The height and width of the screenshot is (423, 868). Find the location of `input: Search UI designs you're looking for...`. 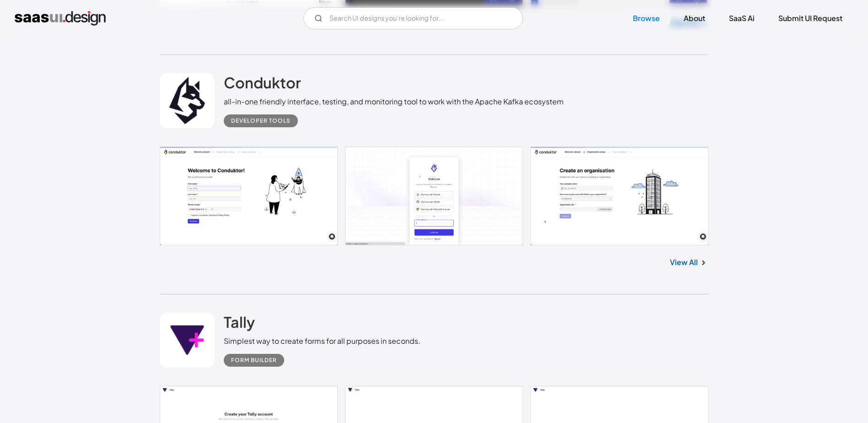

input: Search UI designs you're looking for... is located at coordinates (413, 18).